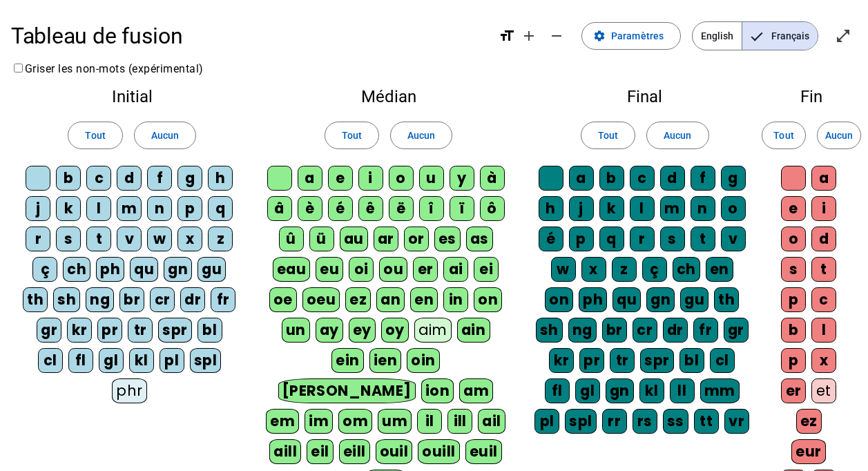 The image size is (868, 471). Describe the element at coordinates (390, 300) in the screenshot. I see `div: an` at that location.